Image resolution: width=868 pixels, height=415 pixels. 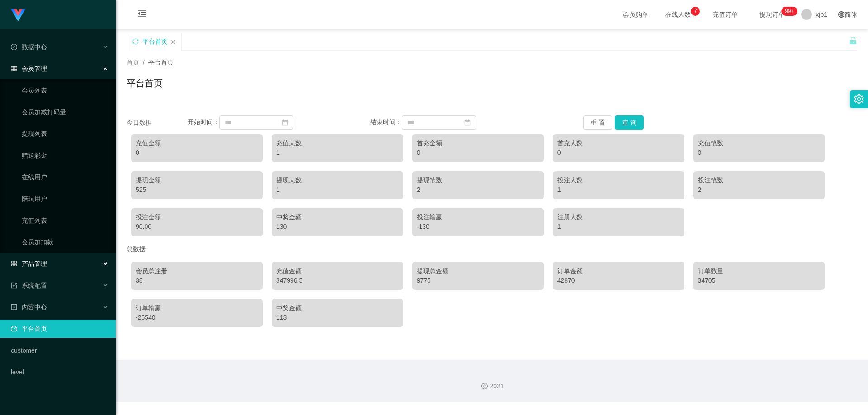 What do you see at coordinates (157, 123) in the screenshot?
I see `div: 今日数据` at bounding box center [157, 123].